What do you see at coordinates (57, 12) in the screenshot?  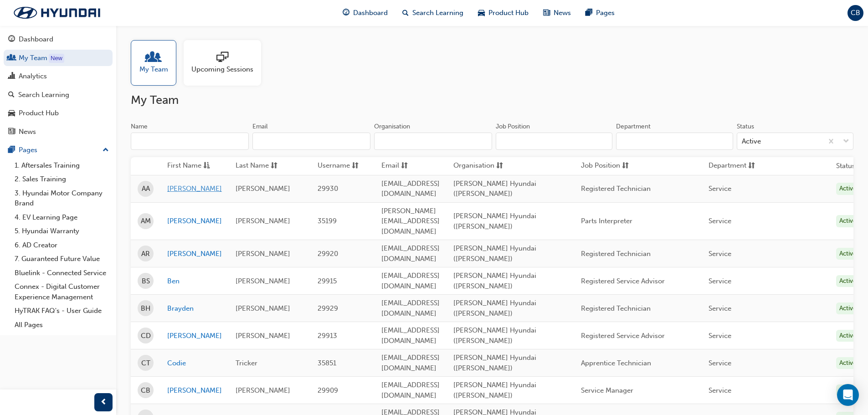 I see `img: Trak` at bounding box center [57, 12].